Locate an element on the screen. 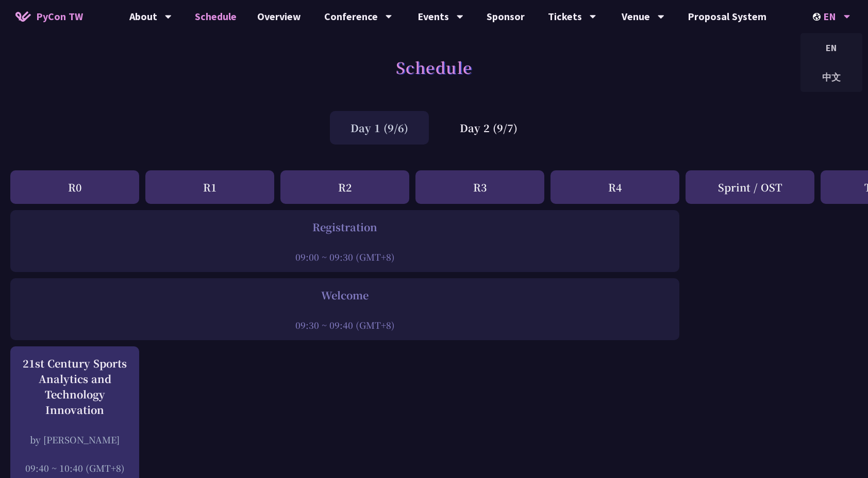 This screenshot has width=868, height=478. span: PyCon TW is located at coordinates (59, 16).